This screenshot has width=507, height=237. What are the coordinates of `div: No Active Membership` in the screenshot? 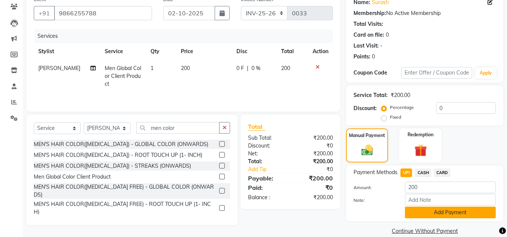 It's located at (424, 13).